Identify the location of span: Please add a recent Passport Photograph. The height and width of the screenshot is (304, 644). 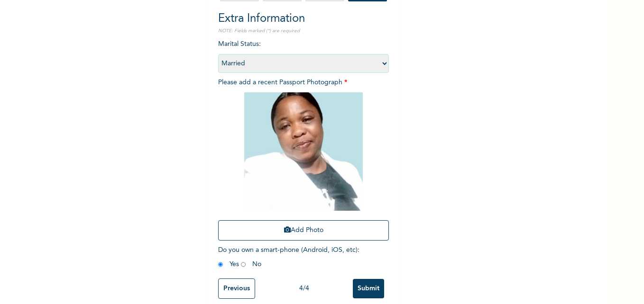
(303, 162).